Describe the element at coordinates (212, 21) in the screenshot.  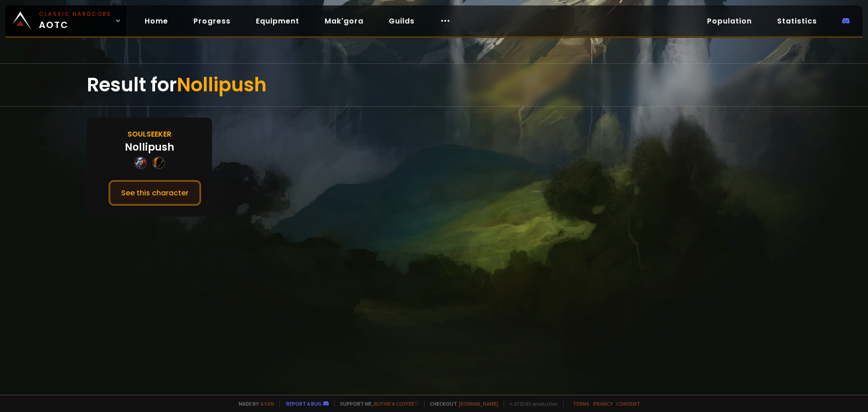
I see `a: Progress` at that location.